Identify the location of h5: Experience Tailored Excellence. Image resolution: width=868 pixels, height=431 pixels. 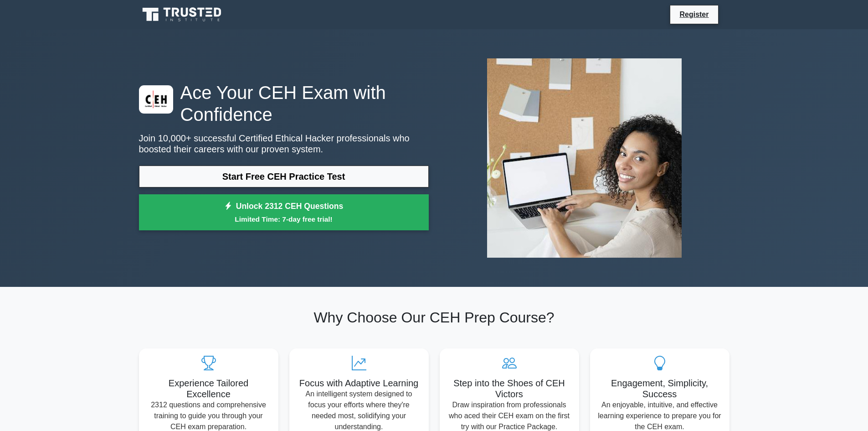
(209, 388).